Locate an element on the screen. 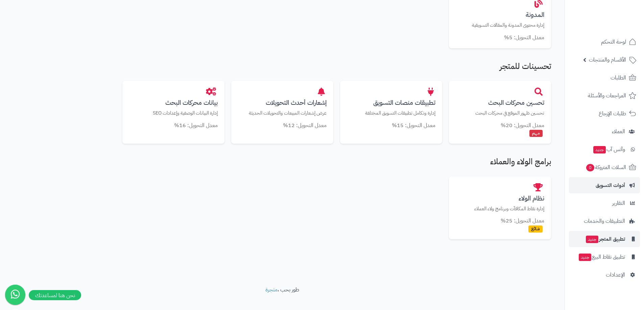 The width and height of the screenshot is (644, 310). span: 0 is located at coordinates (590, 168).